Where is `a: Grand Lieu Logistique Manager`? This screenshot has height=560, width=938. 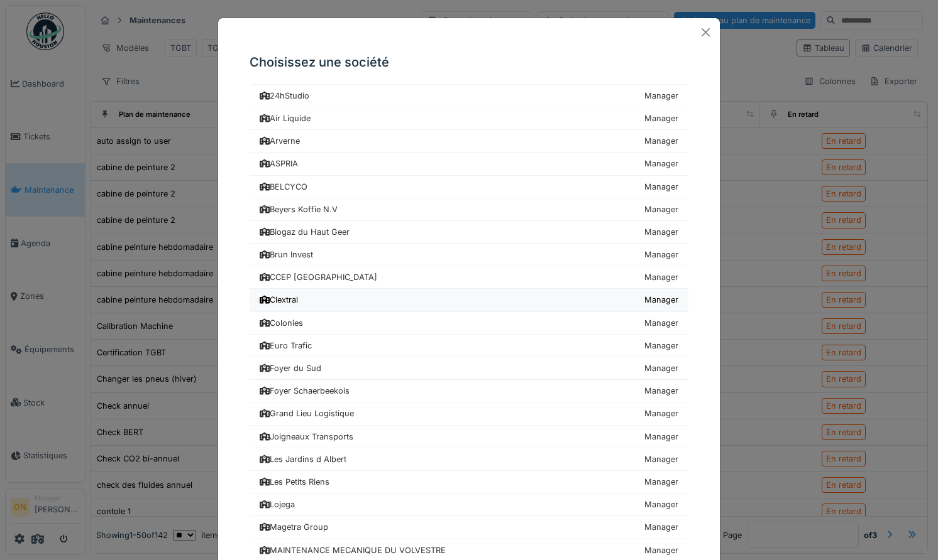 a: Grand Lieu Logistique Manager is located at coordinates (469, 414).